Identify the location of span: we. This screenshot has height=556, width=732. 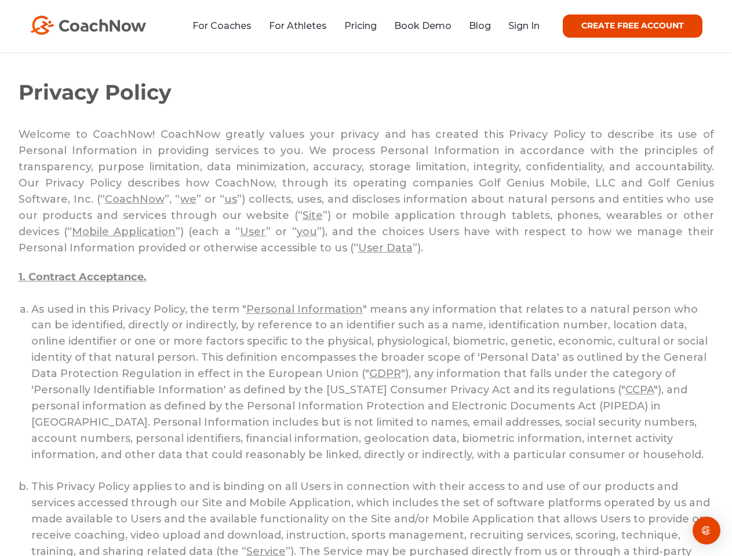
(188, 199).